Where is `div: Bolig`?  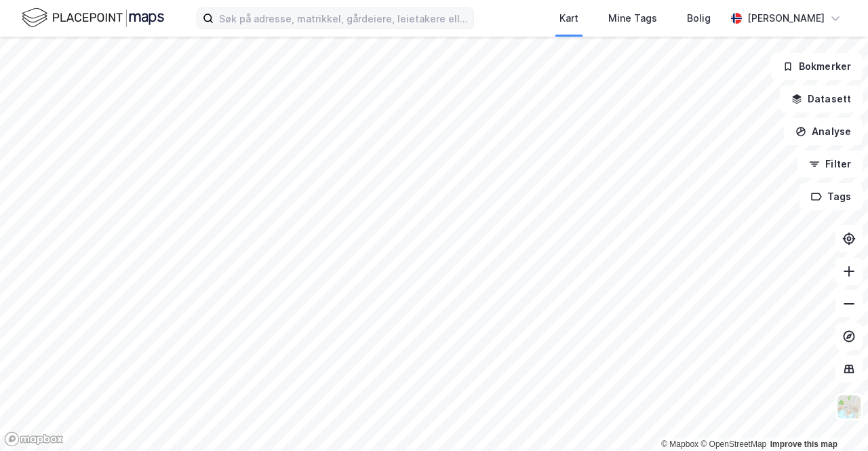 div: Bolig is located at coordinates (698, 19).